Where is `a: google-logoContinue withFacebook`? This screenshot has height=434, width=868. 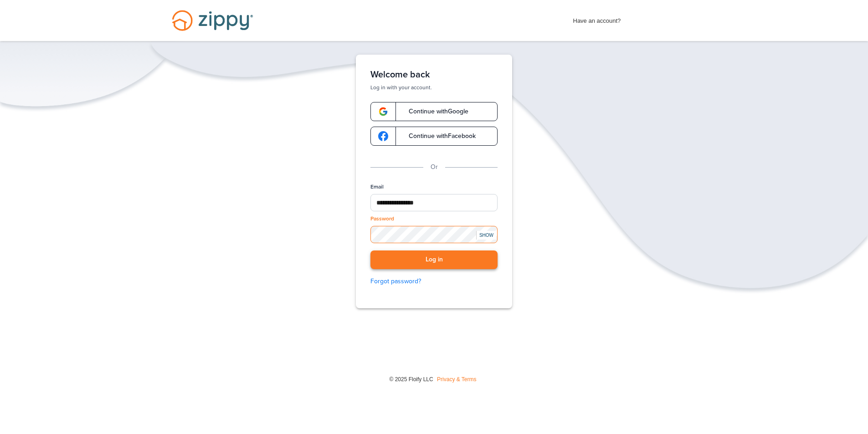 a: google-logoContinue withFacebook is located at coordinates (434, 136).